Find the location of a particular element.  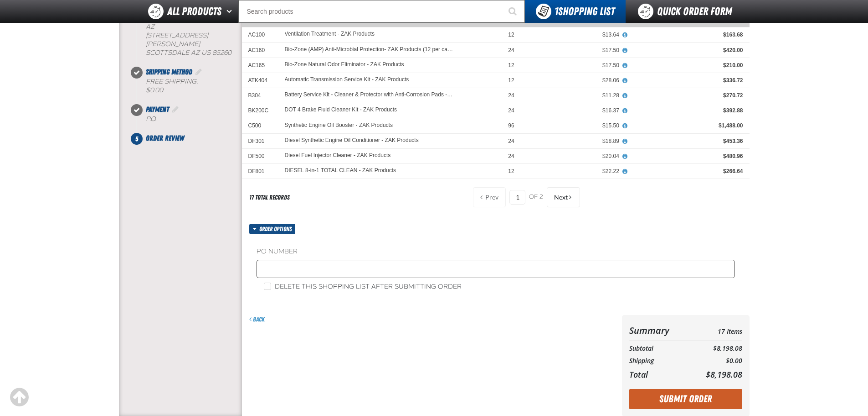

div: $336.72 is located at coordinates (688, 80).